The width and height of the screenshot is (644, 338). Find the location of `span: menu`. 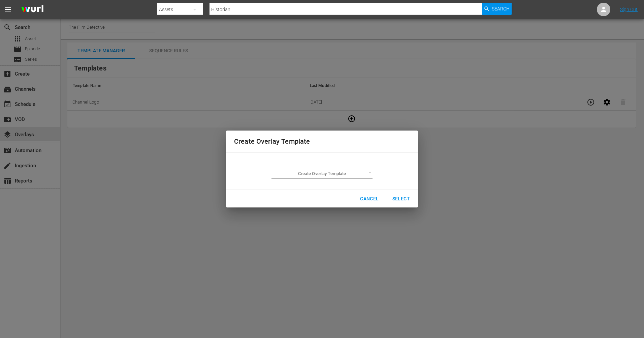

span: menu is located at coordinates (8, 9).